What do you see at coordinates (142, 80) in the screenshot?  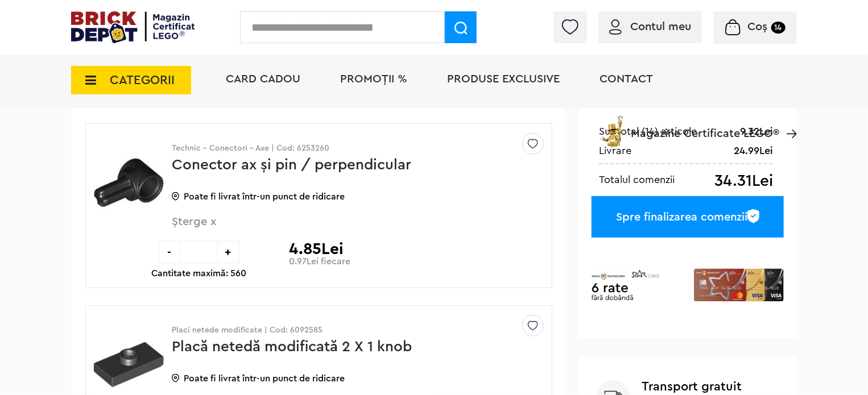 I see `span: CATEGORII` at bounding box center [142, 80].